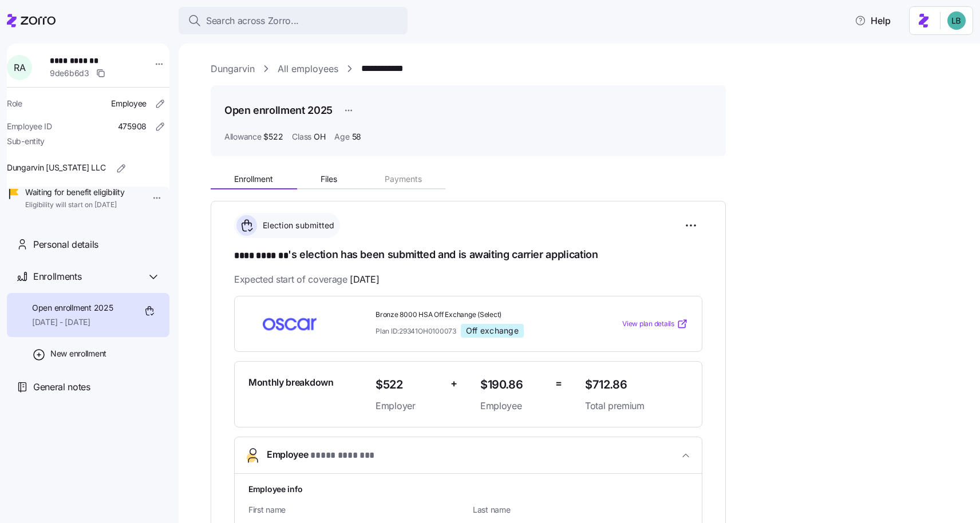  What do you see at coordinates (233, 69) in the screenshot?
I see `a: Dungarvin` at bounding box center [233, 69].